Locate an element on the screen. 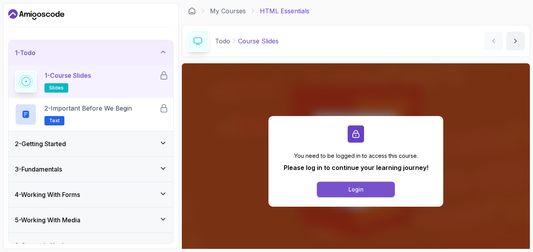 This screenshot has width=533, height=252. h3: 5 - Working With Media is located at coordinates (48, 220).